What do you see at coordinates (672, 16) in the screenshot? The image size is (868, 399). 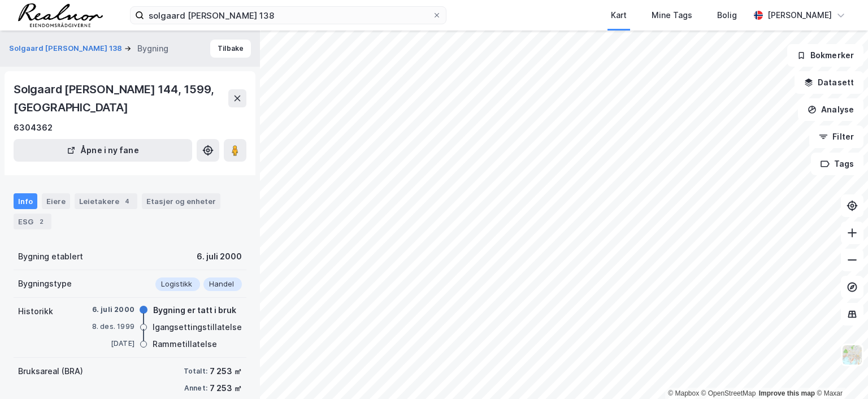 I see `div: Mine Tags` at bounding box center [672, 16].